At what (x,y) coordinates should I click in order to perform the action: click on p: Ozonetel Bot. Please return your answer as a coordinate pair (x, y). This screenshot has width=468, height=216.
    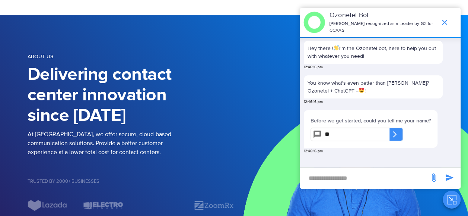
    Looking at the image, I should click on (383, 15).